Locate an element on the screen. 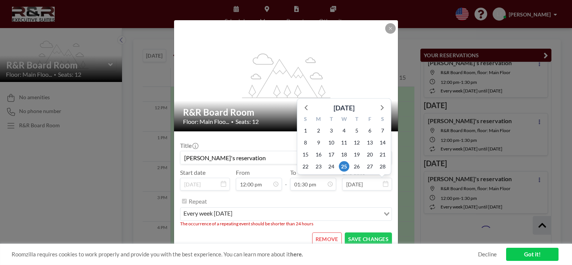  label: Title is located at coordinates (189, 146).